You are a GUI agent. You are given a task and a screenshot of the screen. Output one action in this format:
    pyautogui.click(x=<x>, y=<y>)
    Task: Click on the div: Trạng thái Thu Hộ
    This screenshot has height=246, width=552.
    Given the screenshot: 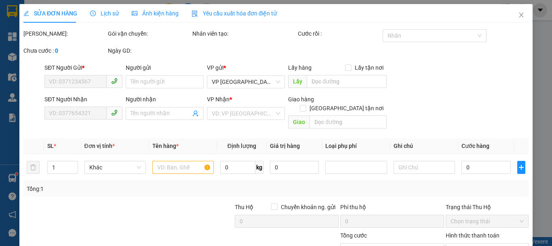 What is the action you would take?
    pyautogui.click(x=487, y=207)
    